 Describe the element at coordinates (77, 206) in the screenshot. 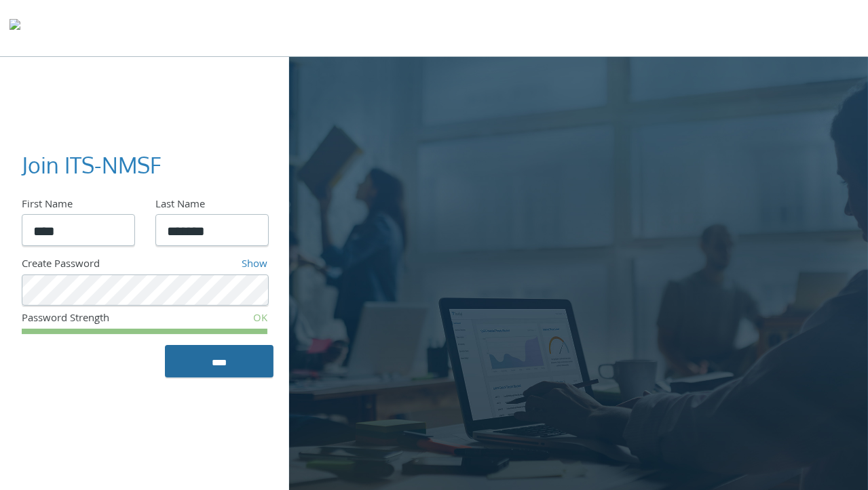

I see `div: First Name` at that location.